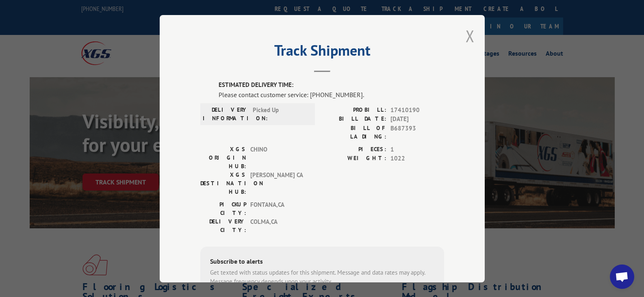  Describe the element at coordinates (223, 225) in the screenshot. I see `label: DELIVERY CITY:` at that location.